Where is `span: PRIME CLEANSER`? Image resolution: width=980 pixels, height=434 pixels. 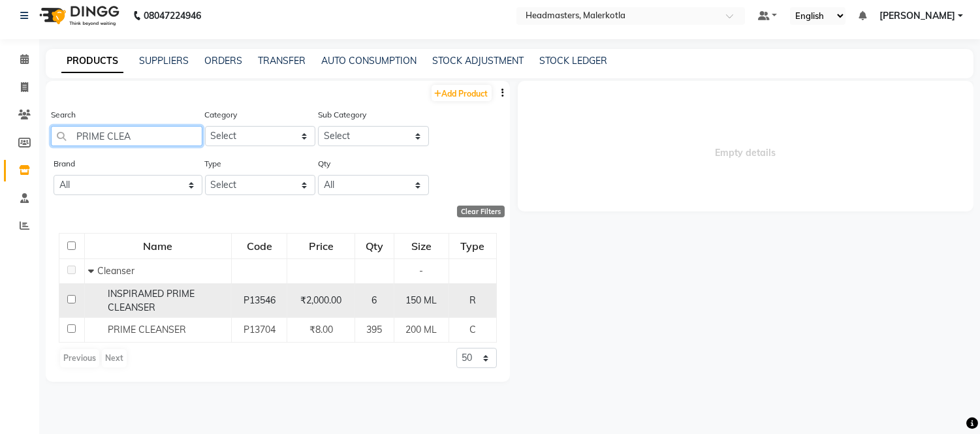
span: PRIME CLEANSER is located at coordinates (147, 330).